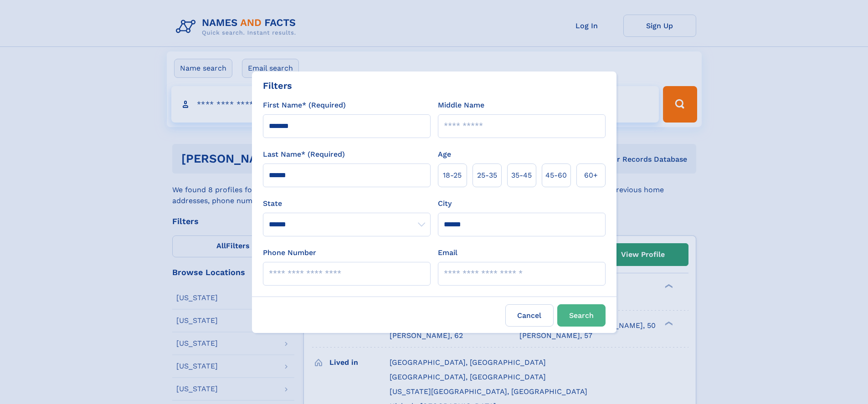 This screenshot has height=404, width=868. What do you see at coordinates (444, 154) in the screenshot?
I see `label: Age` at bounding box center [444, 154].